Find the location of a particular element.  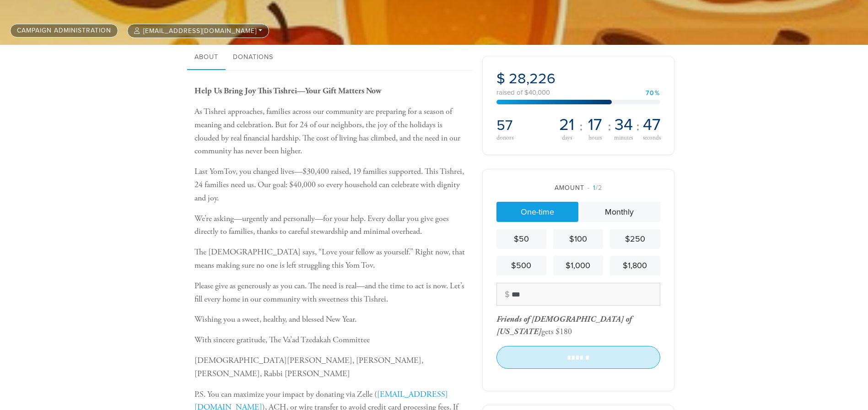

p: Please give as generously as you can. The need is real—and the time to act is now. Let’s fill eve... is located at coordinates (331, 293).